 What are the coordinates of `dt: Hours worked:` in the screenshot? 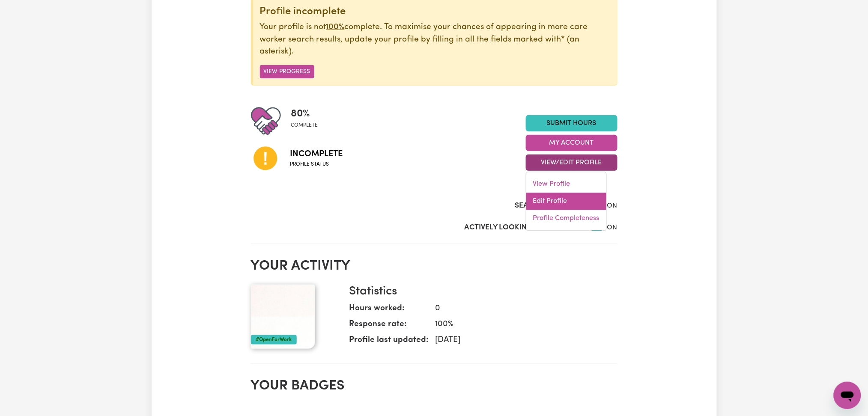 It's located at (388, 310).